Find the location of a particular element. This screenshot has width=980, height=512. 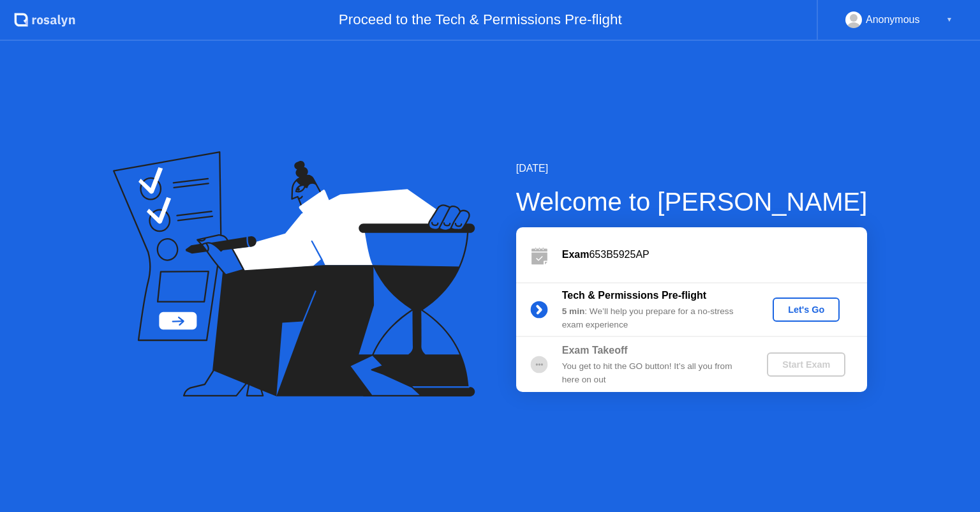

div: Let's Go is located at coordinates (806, 310).